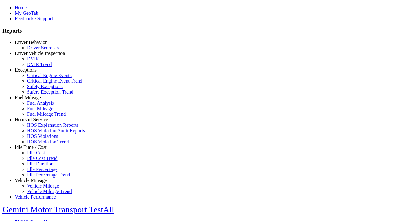  What do you see at coordinates (50, 92) in the screenshot?
I see `a: Safety Exception Trend` at bounding box center [50, 92].